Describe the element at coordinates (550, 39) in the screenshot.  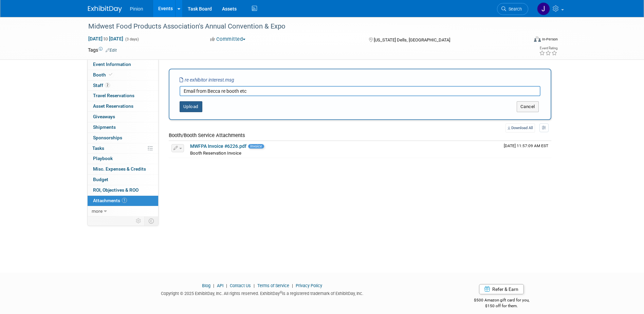
I see `div: In-Person` at that location.